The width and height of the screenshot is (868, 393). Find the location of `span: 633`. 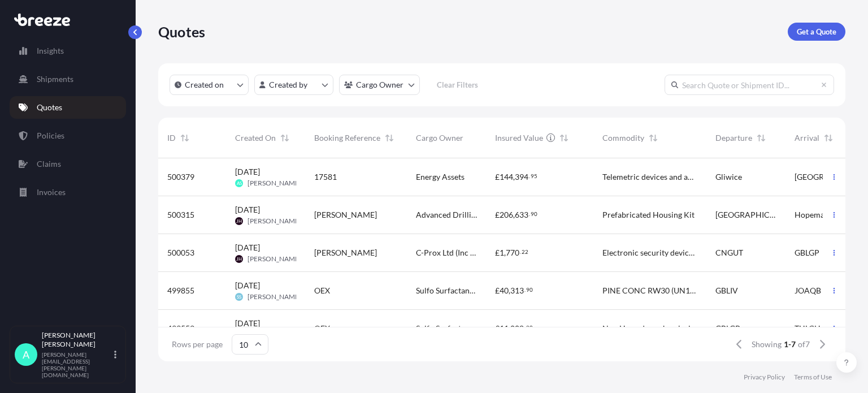

span: 633 is located at coordinates (522, 215).